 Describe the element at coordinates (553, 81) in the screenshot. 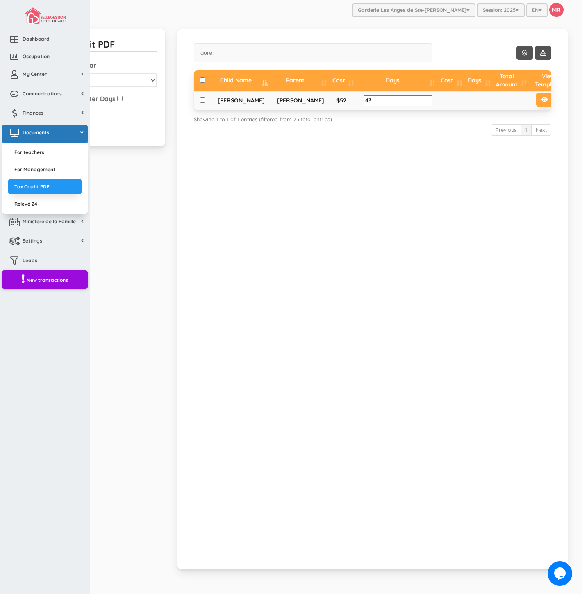

I see `th: View Template: activate to sort column ascending` at that location.